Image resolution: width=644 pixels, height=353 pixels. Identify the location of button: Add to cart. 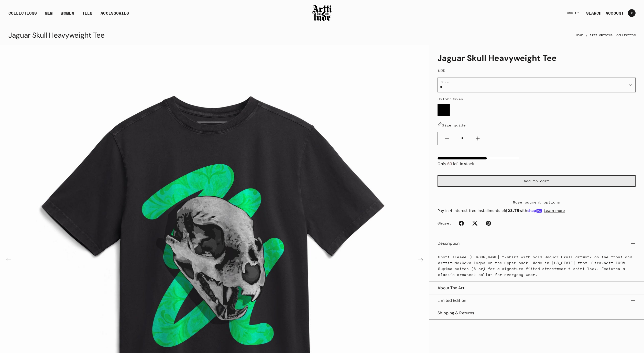
(536, 181).